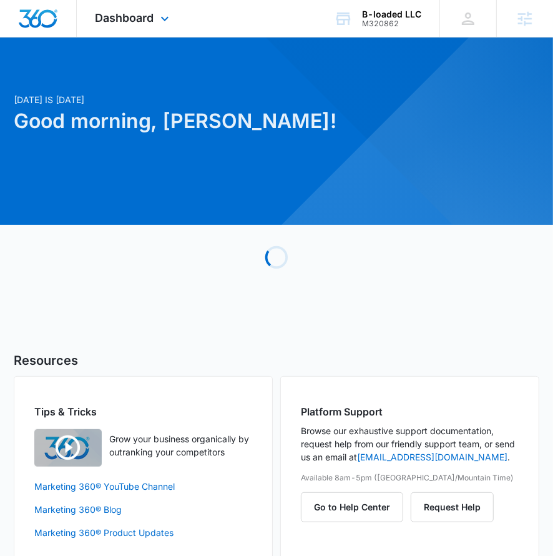  Describe the element at coordinates (452, 506) in the screenshot. I see `a: Request Help` at that location.